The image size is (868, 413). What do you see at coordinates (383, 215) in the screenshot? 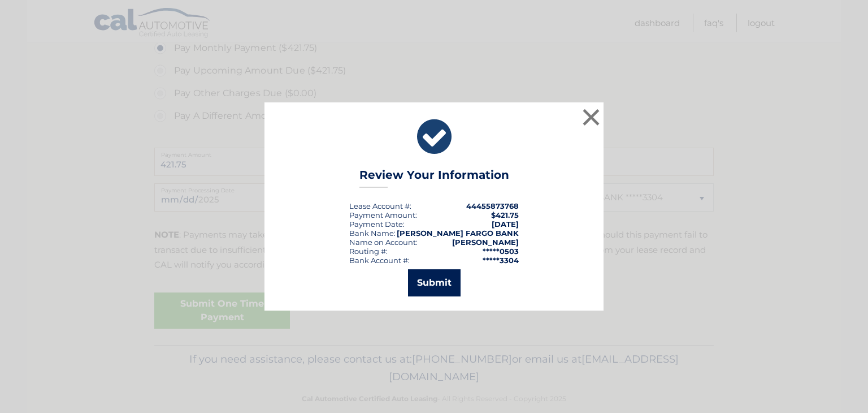
I see `div: Payment Amount:` at bounding box center [383, 215].